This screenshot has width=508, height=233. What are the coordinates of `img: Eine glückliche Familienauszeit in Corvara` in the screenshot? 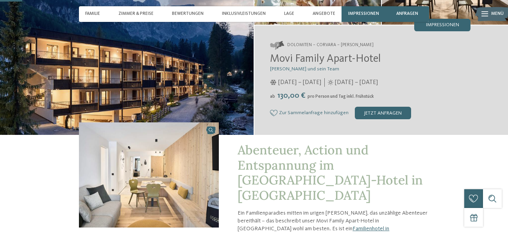 It's located at (149, 175).